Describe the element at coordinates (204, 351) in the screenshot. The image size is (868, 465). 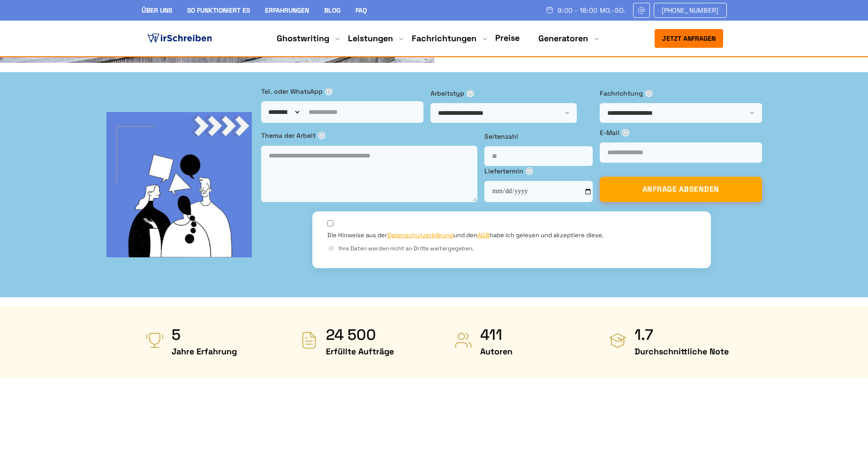
I see `span: Jahre Erfahrung` at that location.